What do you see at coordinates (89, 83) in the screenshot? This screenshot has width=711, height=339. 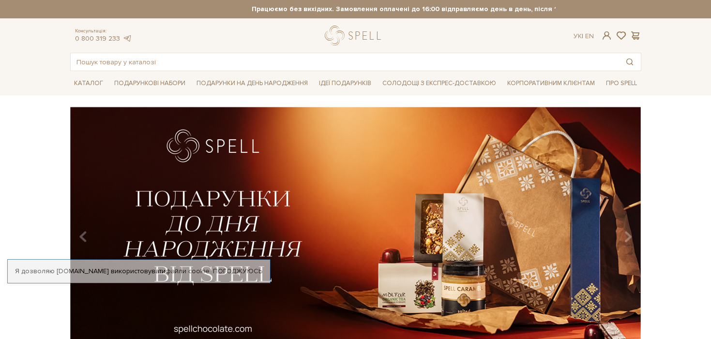 I see `span: Каталог` at bounding box center [89, 83].